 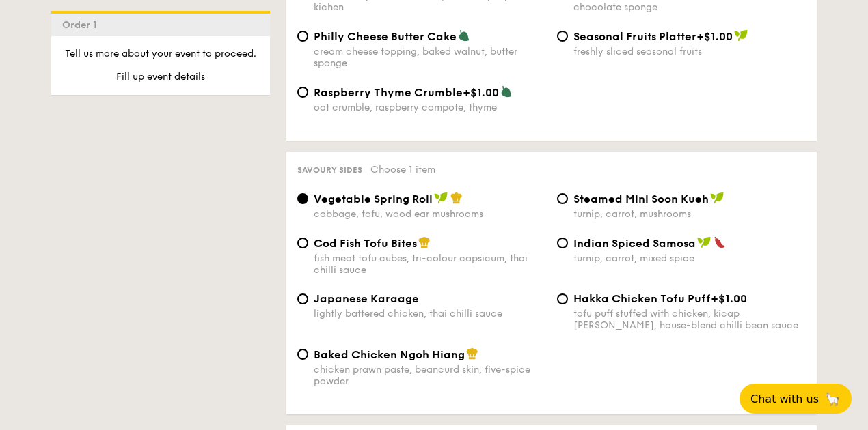 What do you see at coordinates (430, 214) in the screenshot?
I see `div: cabbage, tofu, wood ear mushrooms` at bounding box center [430, 214].